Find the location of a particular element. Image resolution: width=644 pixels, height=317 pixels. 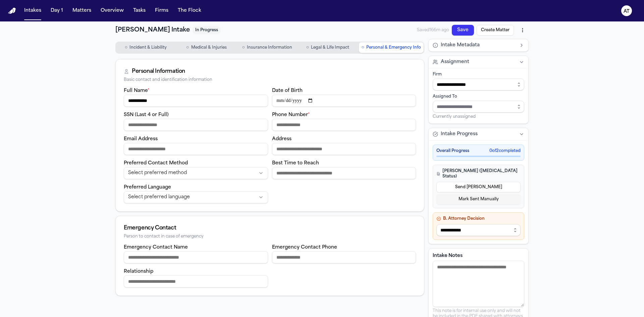

div: Emergency Contact is located at coordinates (270, 228).